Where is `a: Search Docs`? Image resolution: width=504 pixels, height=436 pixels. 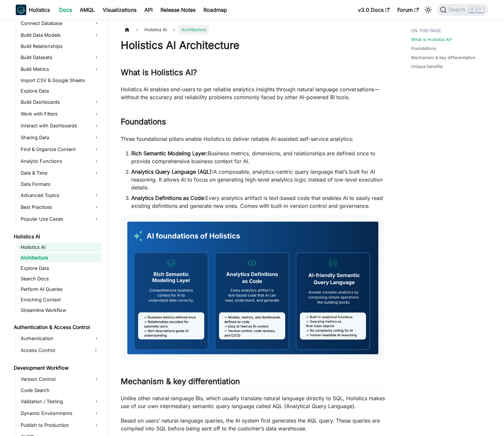
a: Search Docs is located at coordinates (60, 279).